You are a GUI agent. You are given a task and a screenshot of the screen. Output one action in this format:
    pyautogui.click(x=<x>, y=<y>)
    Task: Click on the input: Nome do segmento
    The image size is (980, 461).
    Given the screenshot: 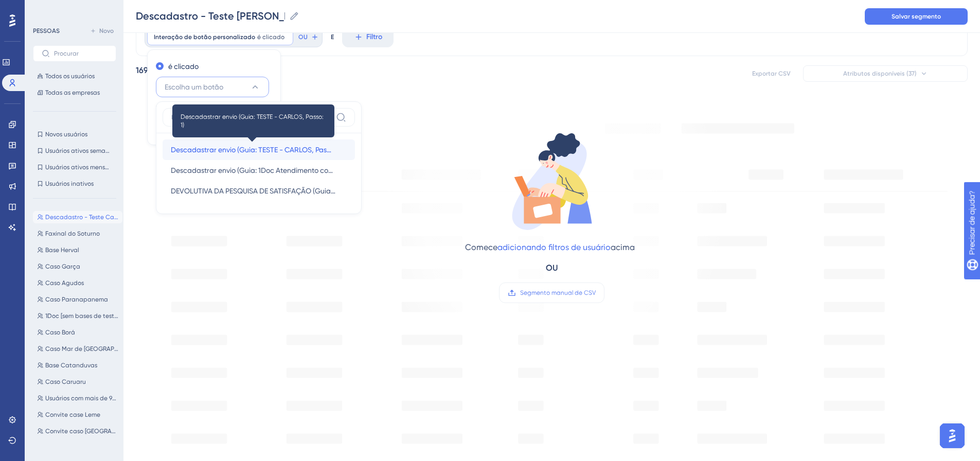 What is the action you would take?
    pyautogui.click(x=210, y=16)
    